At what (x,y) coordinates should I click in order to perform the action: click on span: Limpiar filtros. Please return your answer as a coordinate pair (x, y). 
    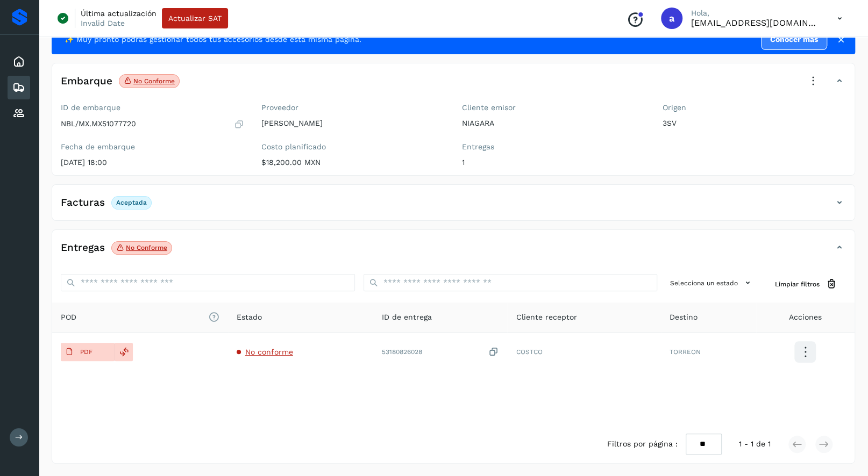
    Looking at the image, I should click on (797, 285).